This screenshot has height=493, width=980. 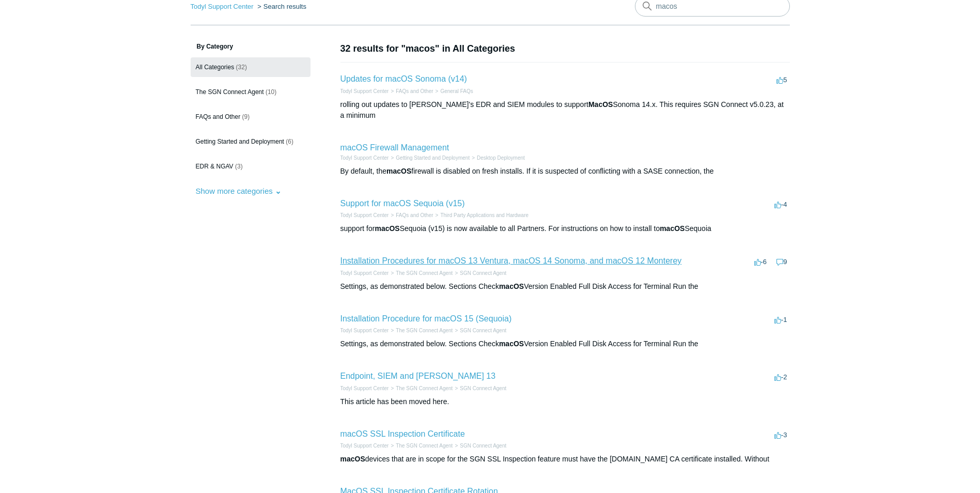 I want to click on a: The SGN Connect Agent (10), so click(x=250, y=92).